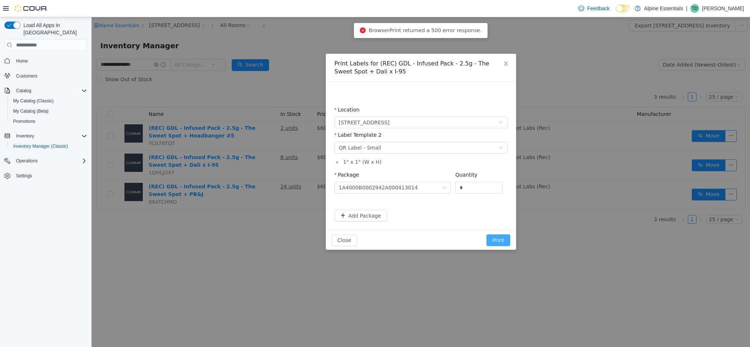 This screenshot has width=750, height=347. What do you see at coordinates (287, 171) in the screenshot?
I see `div: 1A4000B0002942A000413014` at bounding box center [287, 171].